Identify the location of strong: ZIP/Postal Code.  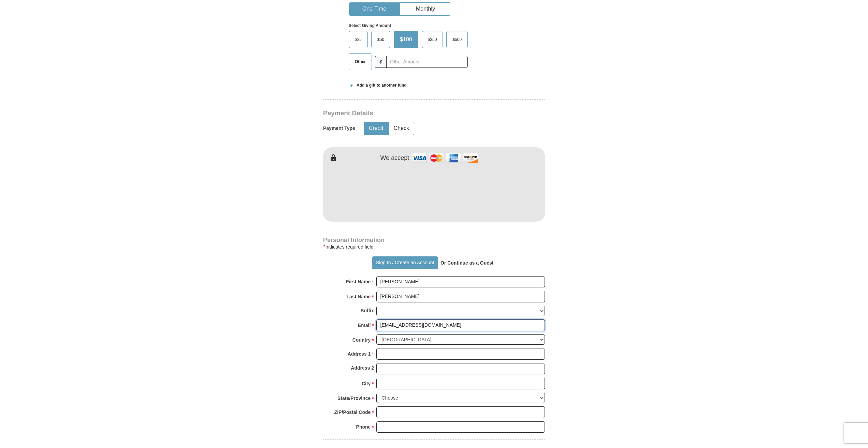
(352, 413).